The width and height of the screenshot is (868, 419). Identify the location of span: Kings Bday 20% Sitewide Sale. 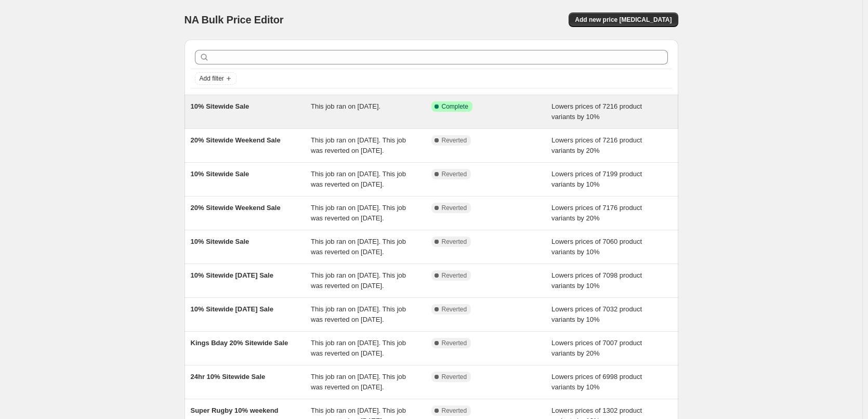
(239, 342).